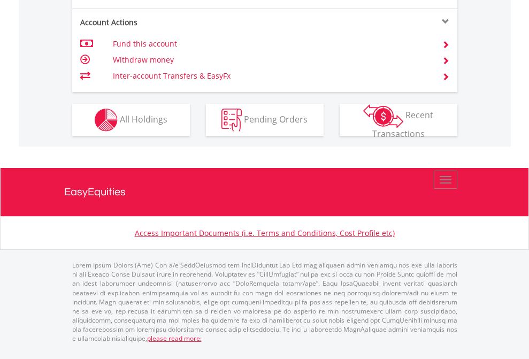 The image size is (529, 359). I want to click on td: Fund this account, so click(271, 44).